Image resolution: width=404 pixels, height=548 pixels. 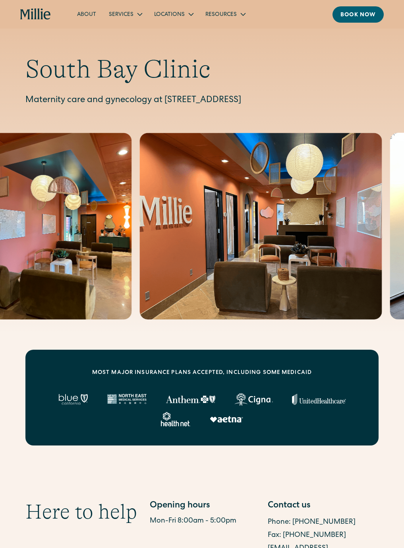 What do you see at coordinates (358, 14) in the screenshot?
I see `a: Book now` at bounding box center [358, 14].